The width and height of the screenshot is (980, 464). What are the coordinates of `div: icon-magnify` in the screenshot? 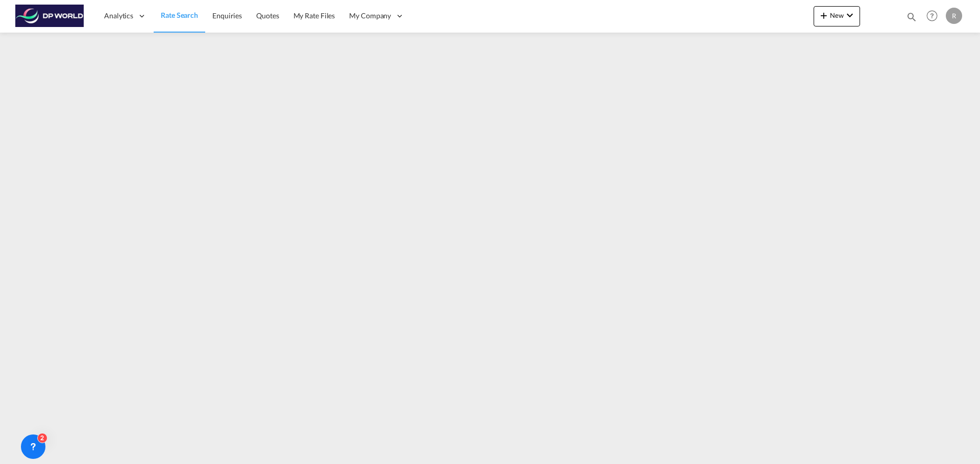 It's located at (911, 19).